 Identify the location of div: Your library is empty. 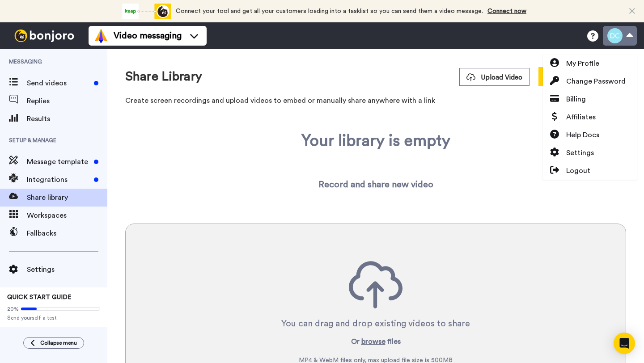
(376, 141).